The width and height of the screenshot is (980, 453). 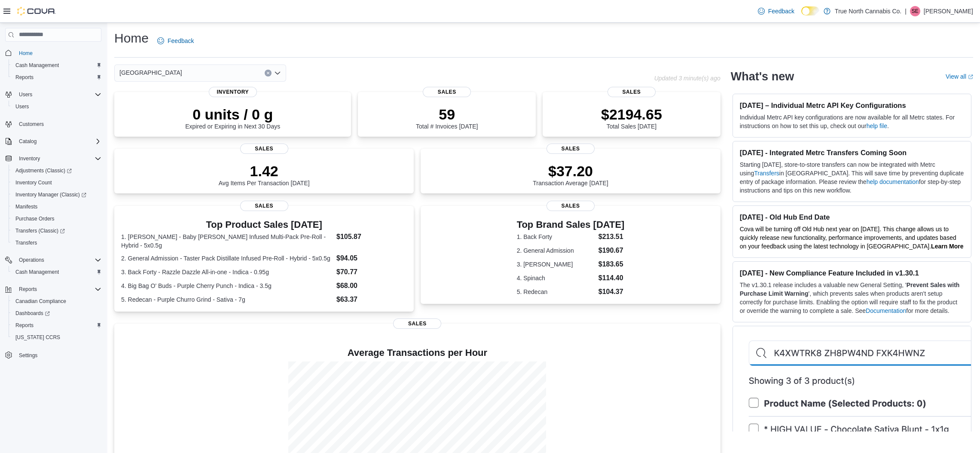 I want to click on p: 1.42, so click(x=264, y=171).